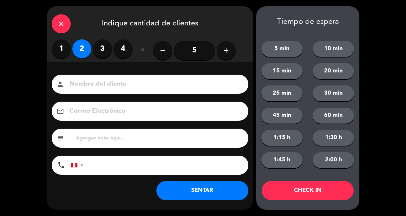  What do you see at coordinates (308, 190) in the screenshot?
I see `button: CHECK IN` at bounding box center [308, 190].